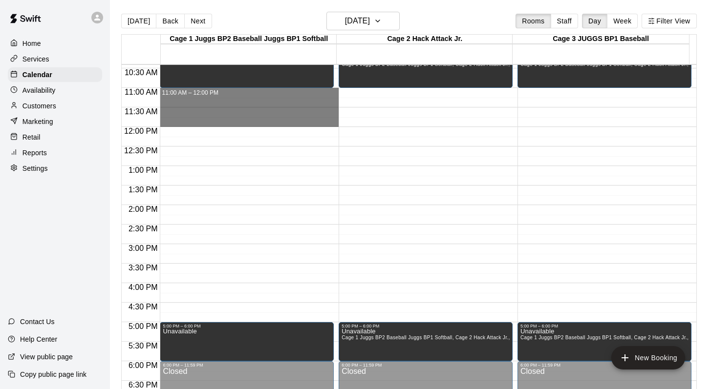 Image resolution: width=711 pixels, height=389 pixels. What do you see at coordinates (55, 122) in the screenshot?
I see `div: Marketing` at bounding box center [55, 122].